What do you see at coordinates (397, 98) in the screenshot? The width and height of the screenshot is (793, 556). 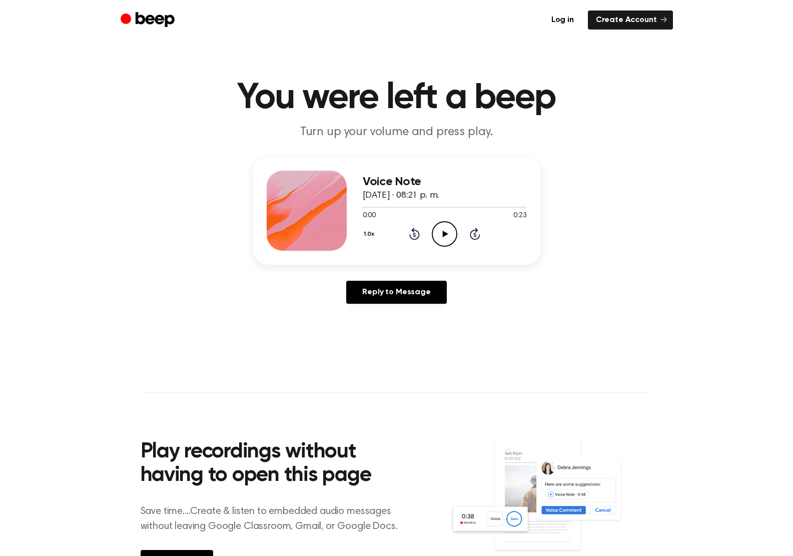 I see `h1: You were left a beep` at bounding box center [397, 98].